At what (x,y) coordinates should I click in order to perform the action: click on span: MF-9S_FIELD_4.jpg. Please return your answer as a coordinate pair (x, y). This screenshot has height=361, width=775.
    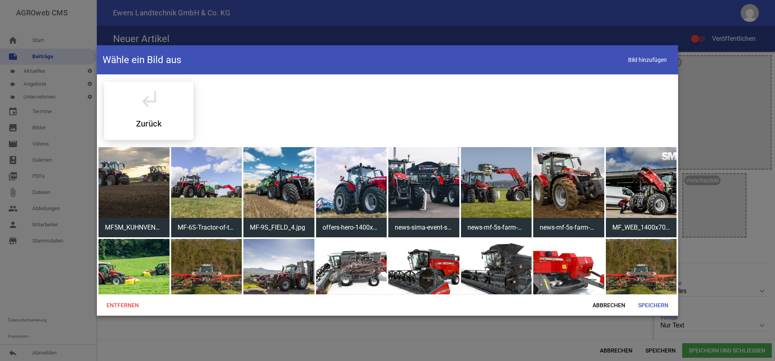
    Looking at the image, I should click on (279, 227).